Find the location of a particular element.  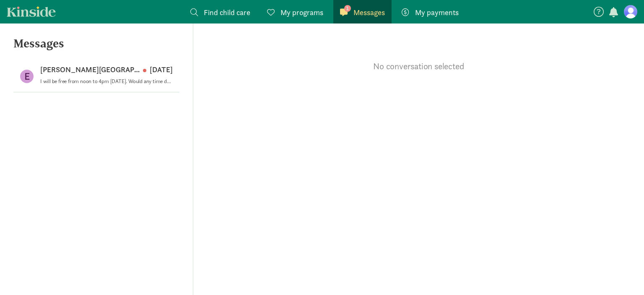

span: My payments is located at coordinates (437, 12).